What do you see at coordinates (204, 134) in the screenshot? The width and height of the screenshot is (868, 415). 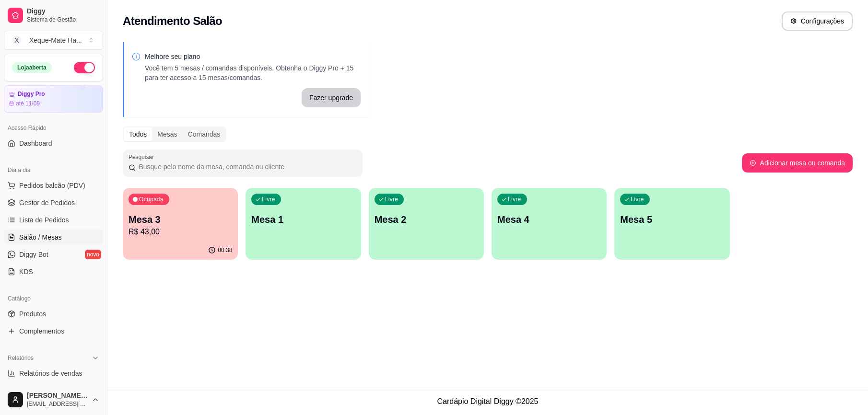 I see `div: Comandas` at bounding box center [204, 134].